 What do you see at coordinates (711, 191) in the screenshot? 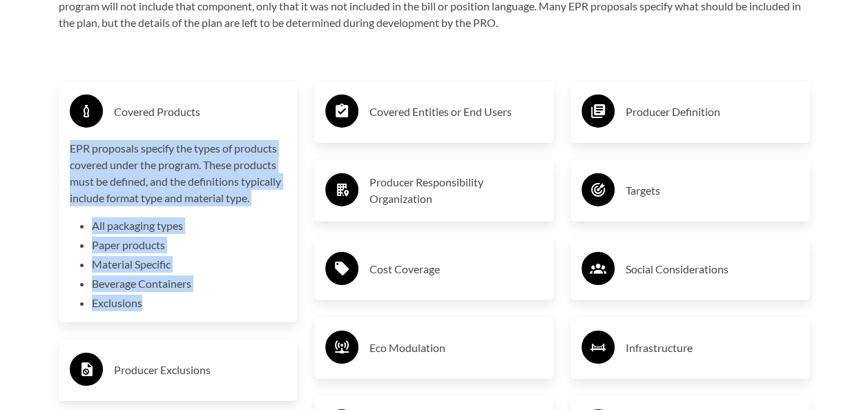
I see `h3: Targets` at bounding box center [711, 191].